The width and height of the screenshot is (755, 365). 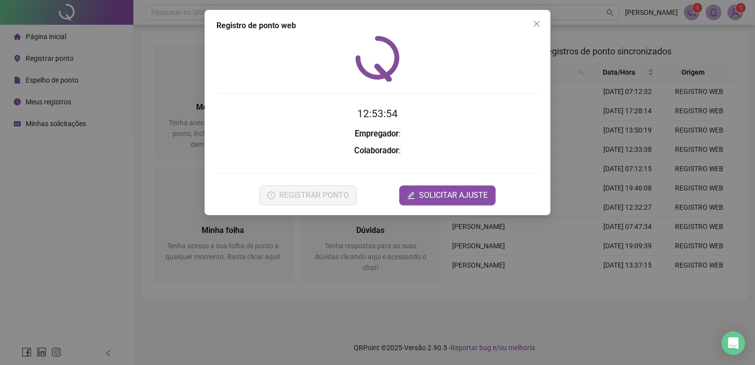 I want to click on img: QRPoint, so click(x=378, y=58).